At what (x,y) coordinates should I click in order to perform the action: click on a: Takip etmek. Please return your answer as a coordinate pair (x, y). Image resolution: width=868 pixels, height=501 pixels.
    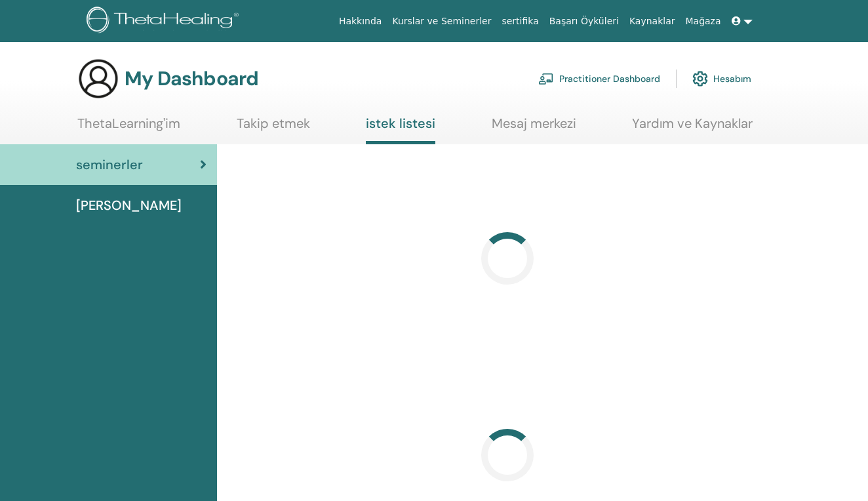
    Looking at the image, I should click on (273, 127).